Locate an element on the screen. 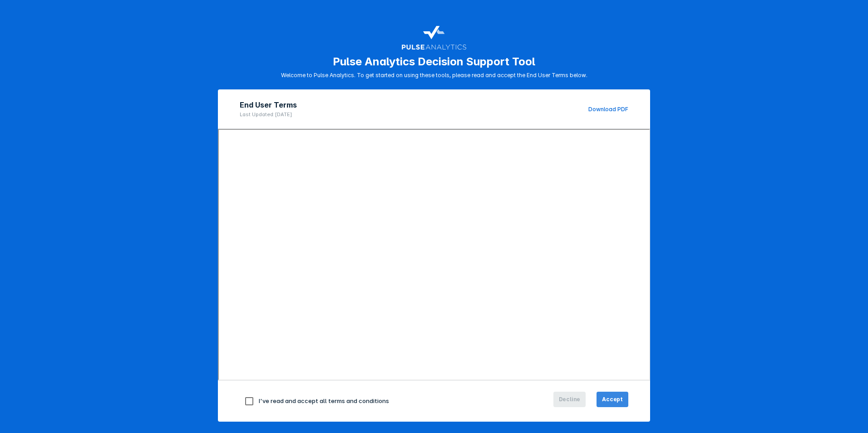 This screenshot has height=433, width=868. p: Welcome to Pulse Analytics. To get started on using these tools, please read and accept the End U... is located at coordinates (434, 75).